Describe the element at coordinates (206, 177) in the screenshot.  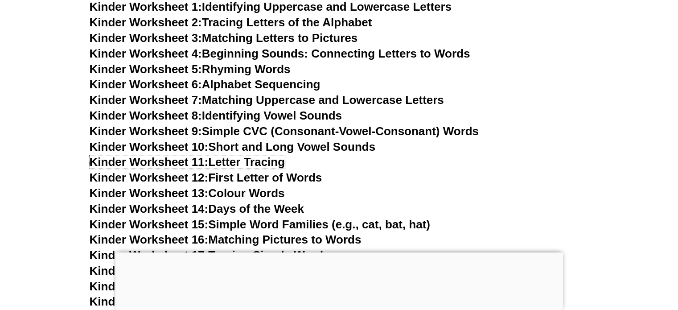
I see `a: Kinder Worksheet 12:First Letter of Words` at that location.